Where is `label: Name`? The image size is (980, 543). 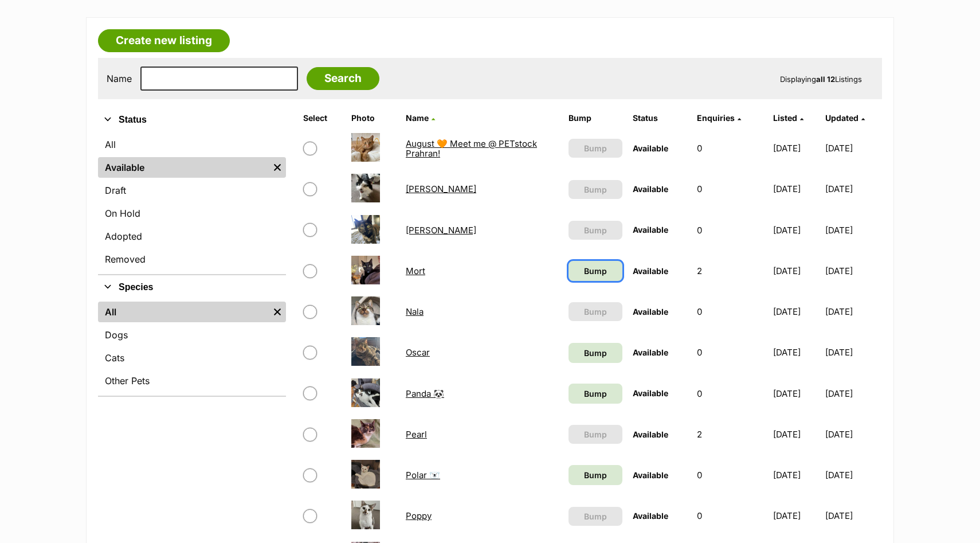 label: Name is located at coordinates (119, 78).